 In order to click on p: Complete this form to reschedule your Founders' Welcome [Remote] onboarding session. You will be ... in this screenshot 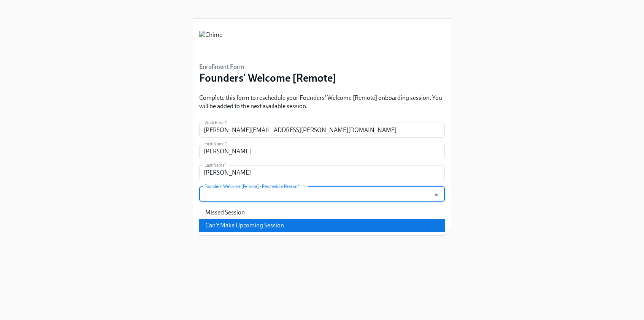, I will do `click(322, 102)`.